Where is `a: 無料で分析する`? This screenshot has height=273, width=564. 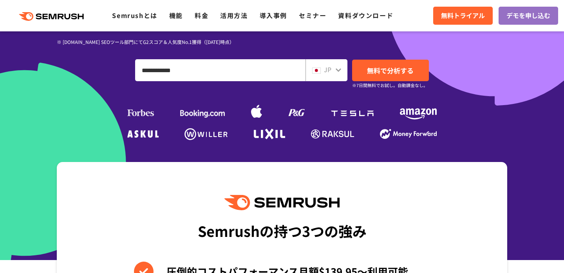
a: 無料で分析する is located at coordinates (391, 70).